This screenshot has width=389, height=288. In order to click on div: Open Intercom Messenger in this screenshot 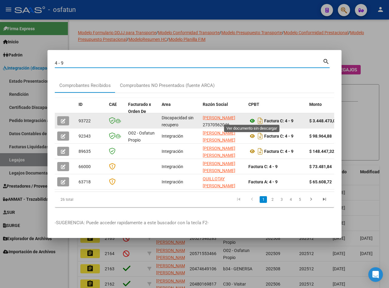, I will do `click(376, 274)`.